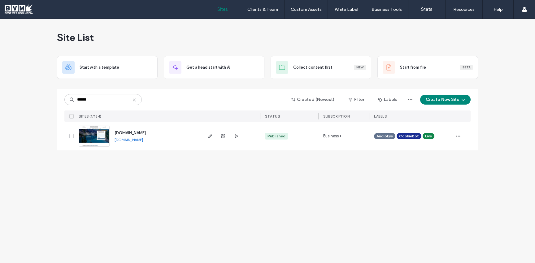  I want to click on label: Help, so click(498, 9).